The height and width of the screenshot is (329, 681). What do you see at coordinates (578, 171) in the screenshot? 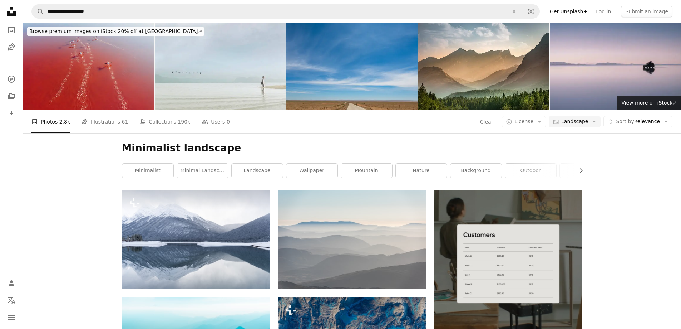
I see `button: scroll list to the right` at bounding box center [578, 171].